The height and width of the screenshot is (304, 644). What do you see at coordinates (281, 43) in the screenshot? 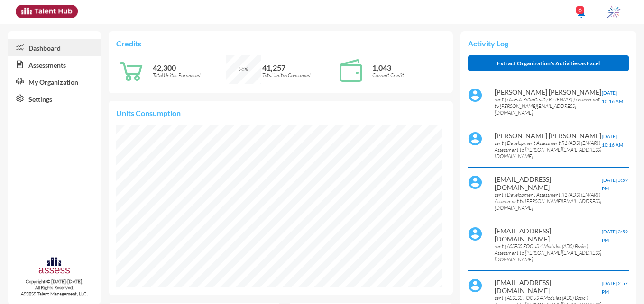
I see `p: Credits` at bounding box center [281, 43].